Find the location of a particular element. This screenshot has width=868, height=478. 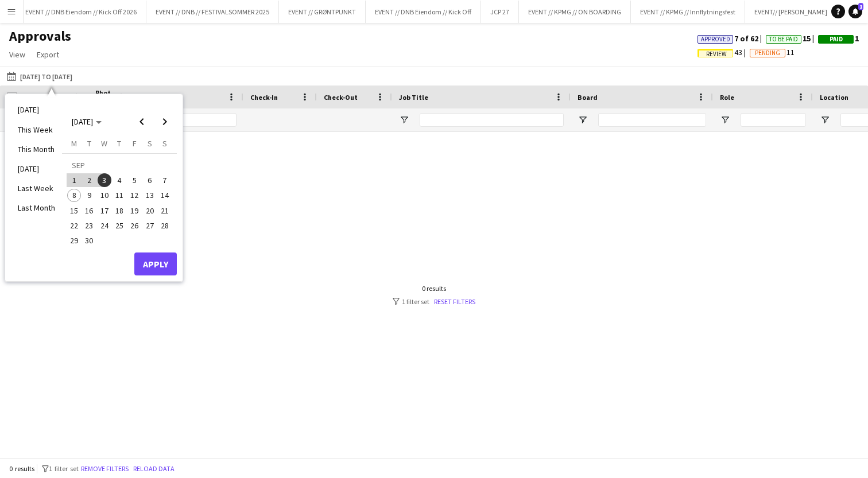

span: 27 is located at coordinates (150, 226).